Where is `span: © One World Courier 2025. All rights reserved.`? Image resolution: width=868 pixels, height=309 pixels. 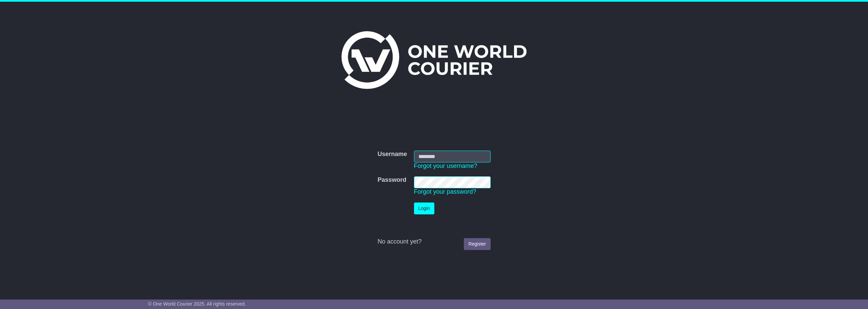
span: © One World Courier 2025. All rights reserved. is located at coordinates (197, 303).